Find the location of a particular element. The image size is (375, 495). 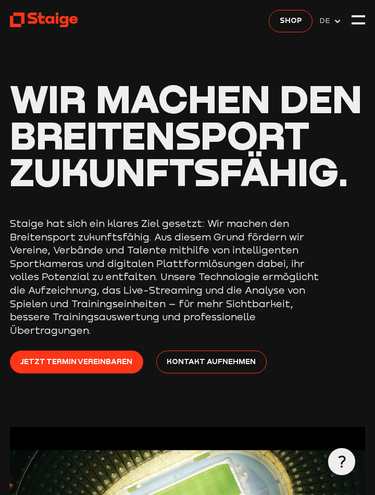

a: Jetzt Termin vereinbaren is located at coordinates (76, 362).